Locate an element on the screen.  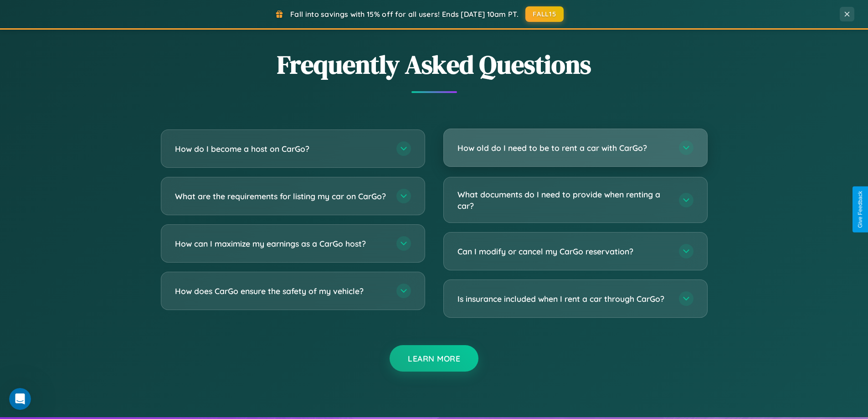
h3: How can I maximize my earnings as a CarGo host? is located at coordinates (281, 244).